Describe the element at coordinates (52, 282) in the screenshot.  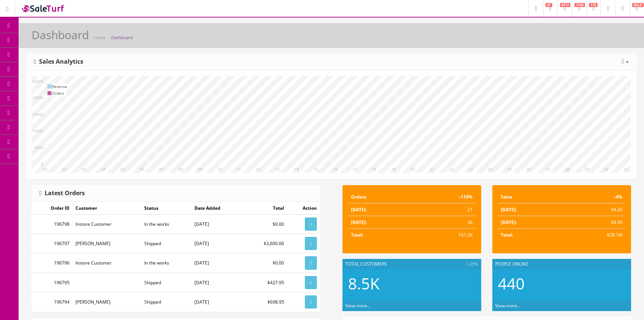
I see `td: 196795` at that location.